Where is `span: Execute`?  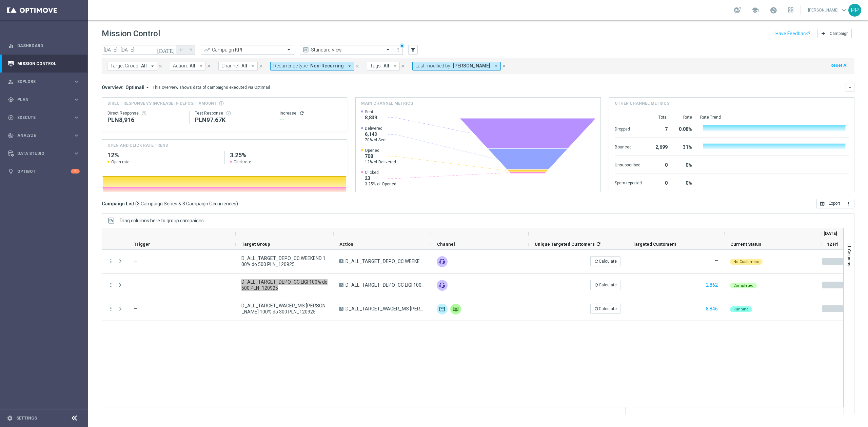 span: Execute is located at coordinates (45, 117).